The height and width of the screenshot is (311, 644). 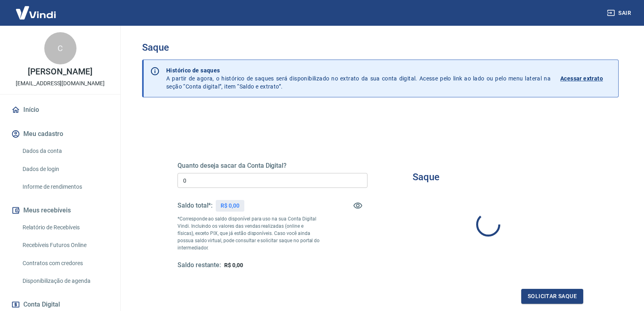 I want to click on button: Meus recebíveis, so click(x=60, y=210).